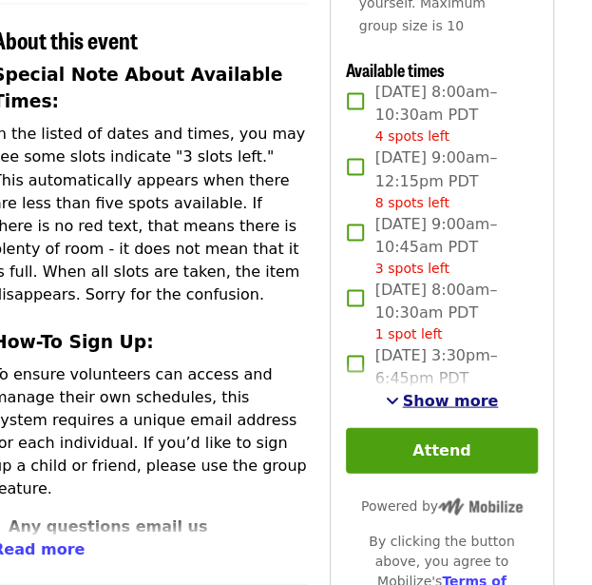 The image size is (592, 585). Describe the element at coordinates (413, 202) in the screenshot. I see `span: 8 spots left` at that location.